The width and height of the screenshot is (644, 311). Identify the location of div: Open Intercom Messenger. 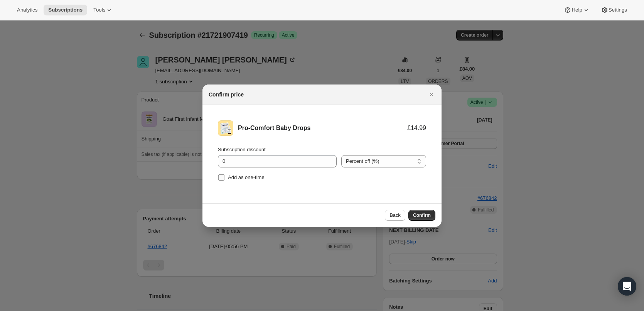
(627, 286).